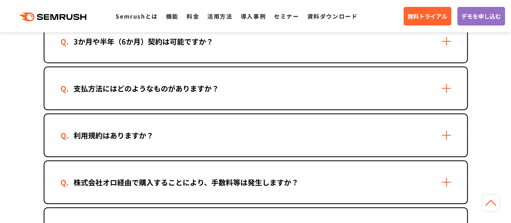 The height and width of the screenshot is (223, 511). Describe the element at coordinates (254, 16) in the screenshot. I see `a: 導入事例` at that location.